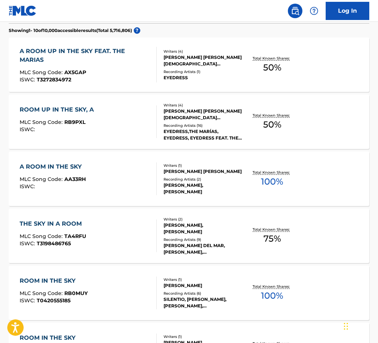  I want to click on div: THE SKY IN A ROOM, so click(53, 224).